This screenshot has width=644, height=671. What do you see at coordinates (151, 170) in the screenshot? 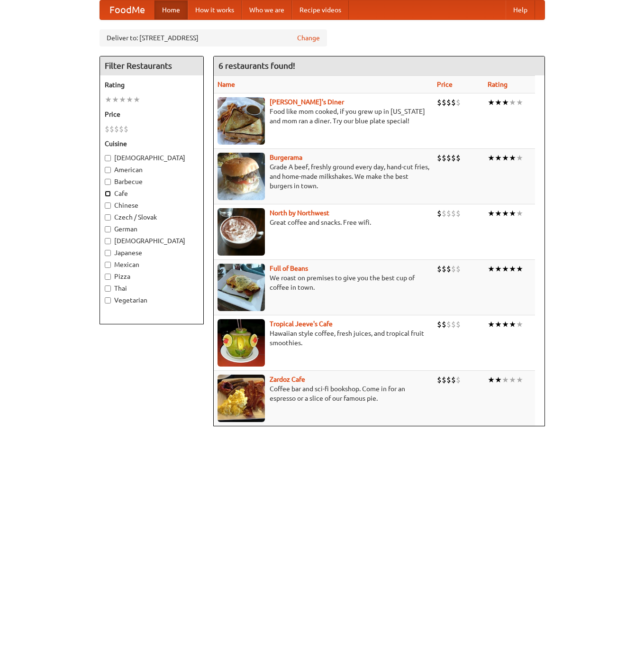
I see `label: American` at bounding box center [151, 170].